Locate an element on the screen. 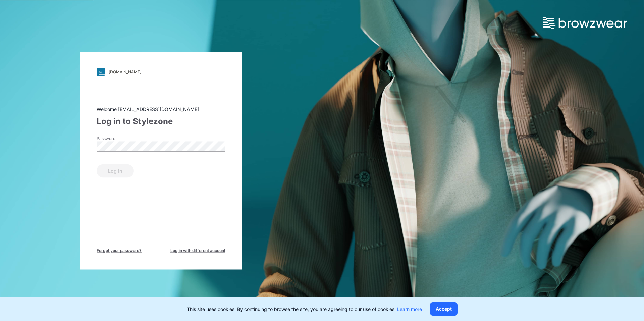  p: This site uses cookies. By continuing to browse the site, you are agreeing to our use of cookies. is located at coordinates (304, 309).